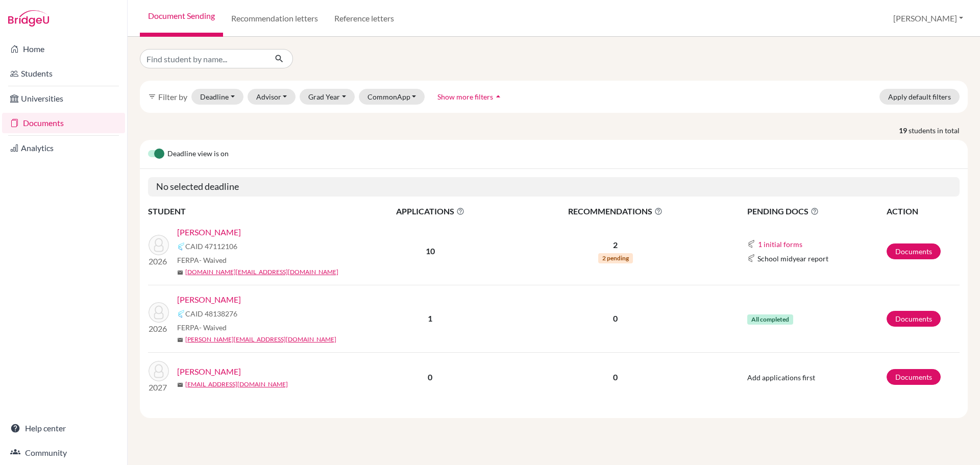 The width and height of the screenshot is (980, 465). Describe the element at coordinates (498, 97) in the screenshot. I see `i: arrow_drop_up` at that location.